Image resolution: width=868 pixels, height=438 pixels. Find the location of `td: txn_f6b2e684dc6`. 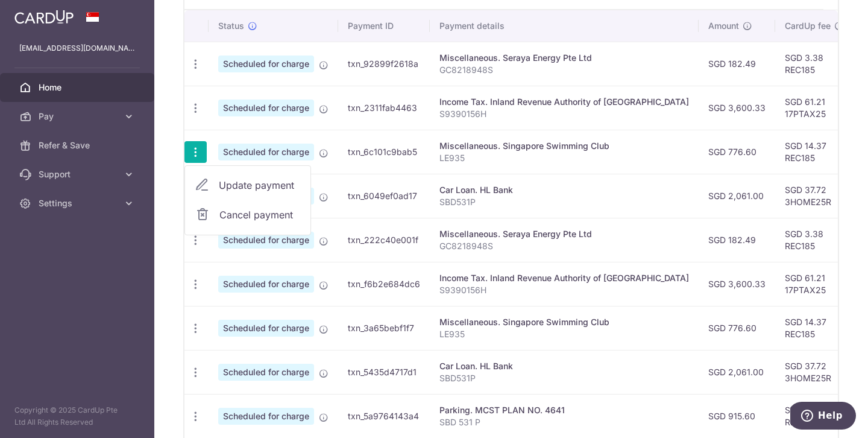

td: txn_f6b2e684dc6 is located at coordinates (384, 283).